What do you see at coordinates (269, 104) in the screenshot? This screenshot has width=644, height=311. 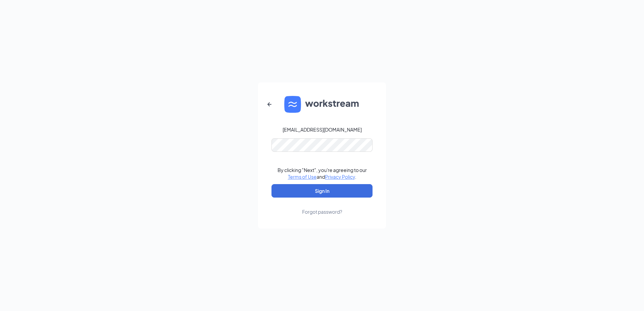 I see `button: ArrowLeftNew` at bounding box center [269, 104].